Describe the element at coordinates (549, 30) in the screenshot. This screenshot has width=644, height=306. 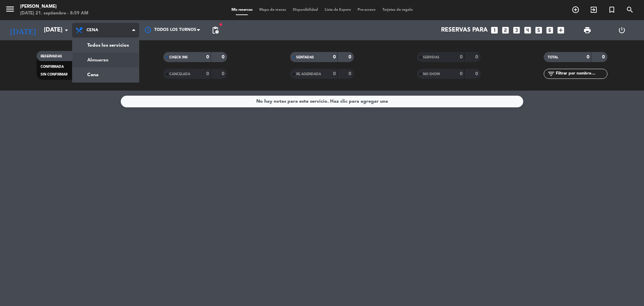
I see `i: looks_6` at that location.